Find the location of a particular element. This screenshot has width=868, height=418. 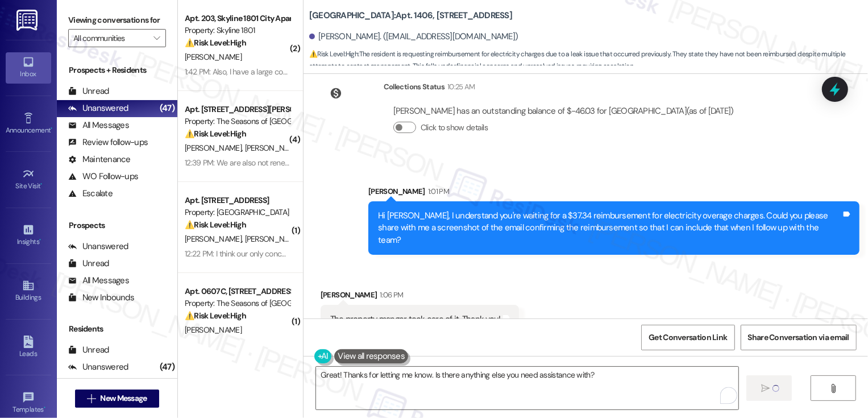

span: Share Conversation via email is located at coordinates (798, 337).